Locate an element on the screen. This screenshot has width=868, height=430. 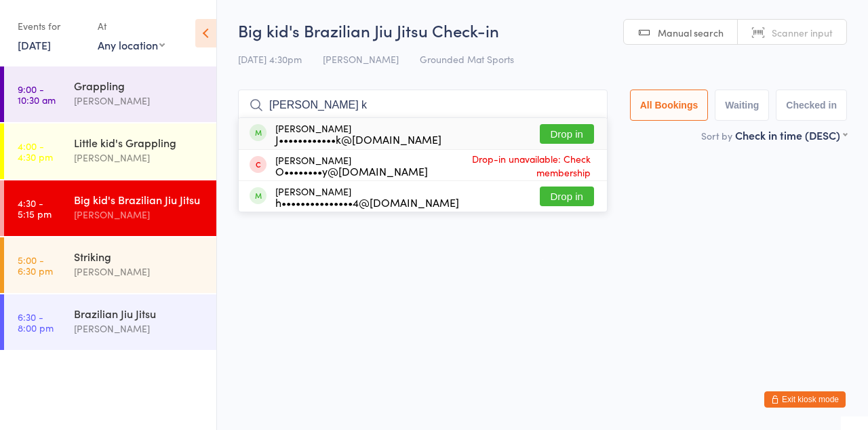
time: 4:00 - 4:30 pm is located at coordinates (35, 151).